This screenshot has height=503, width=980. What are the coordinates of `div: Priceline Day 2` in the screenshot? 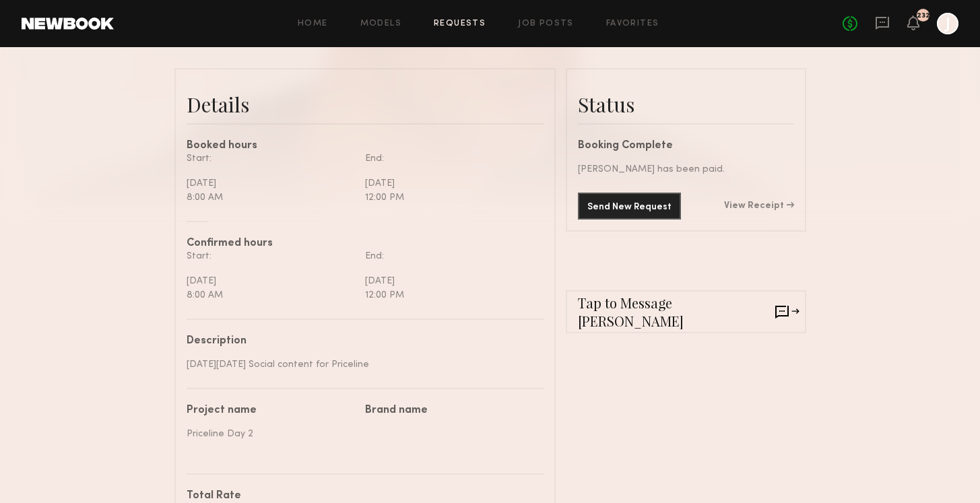 It's located at (271, 434).